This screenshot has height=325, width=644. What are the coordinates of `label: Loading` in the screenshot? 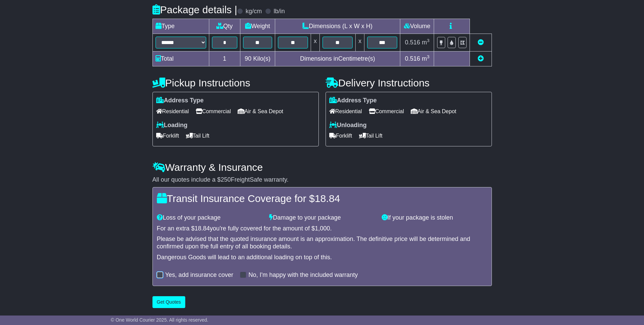 It's located at (172, 125).